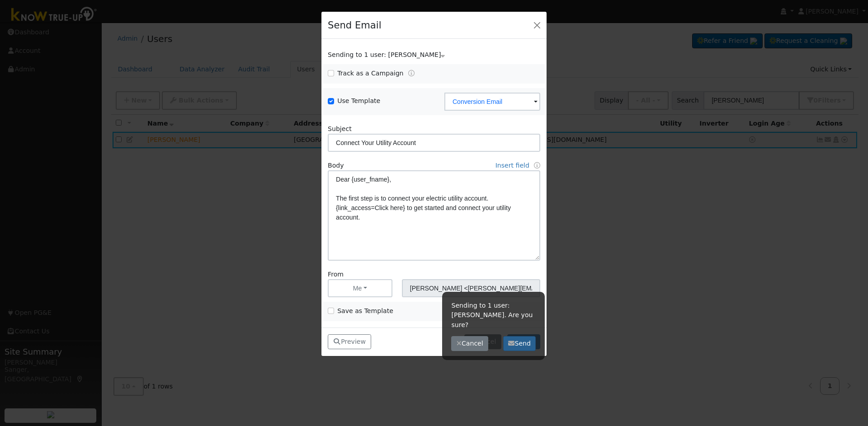 The image size is (868, 426). What do you see at coordinates (366, 311) in the screenshot?
I see `label: Save as Template` at bounding box center [366, 311].